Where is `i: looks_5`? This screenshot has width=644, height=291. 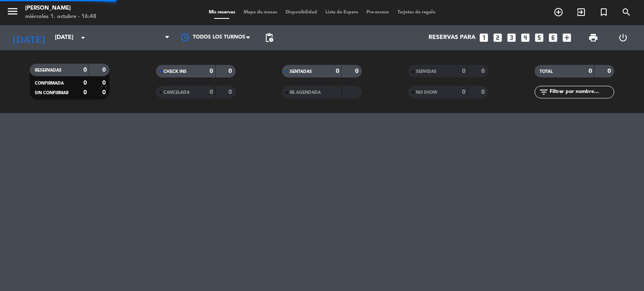 i: looks_5 is located at coordinates (539, 38).